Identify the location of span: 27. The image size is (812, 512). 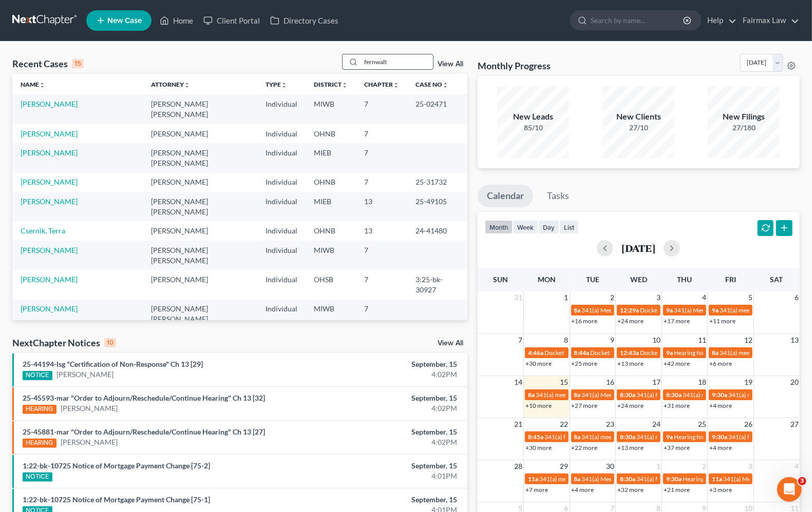
(794, 425).